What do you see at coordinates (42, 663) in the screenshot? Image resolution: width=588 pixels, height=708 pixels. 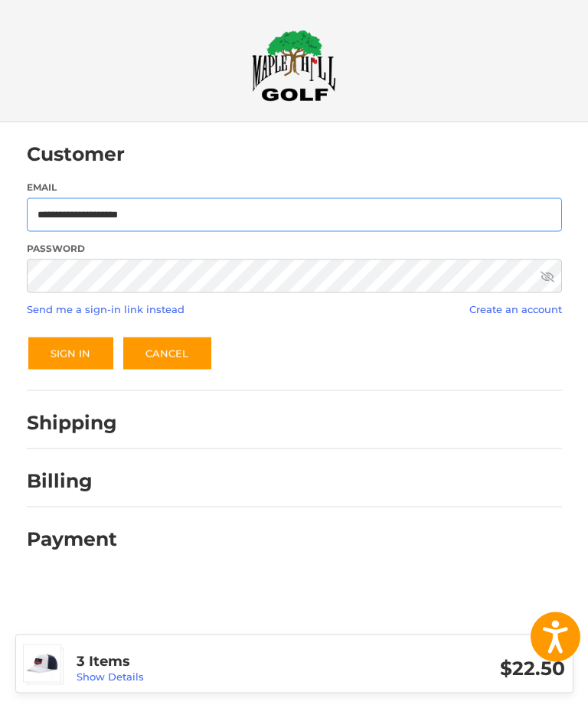 I see `img: PGA Tour Americana Trucker Adjustable Hat` at bounding box center [42, 663].